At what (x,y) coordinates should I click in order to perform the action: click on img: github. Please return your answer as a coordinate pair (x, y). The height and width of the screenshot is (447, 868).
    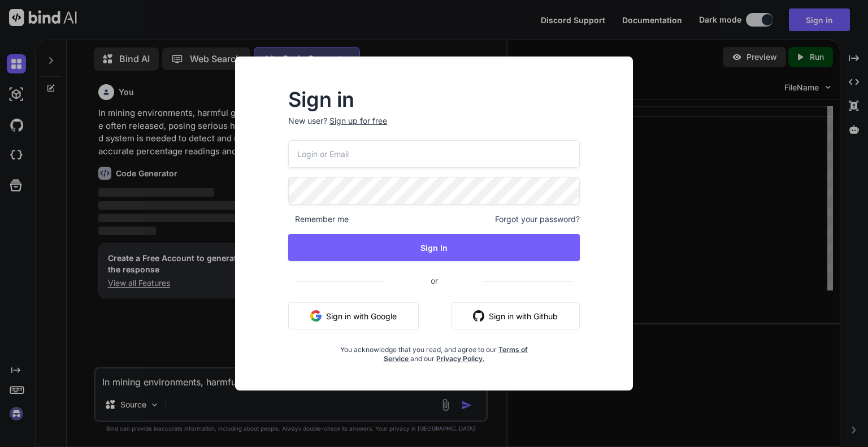
    Looking at the image, I should click on (478, 316).